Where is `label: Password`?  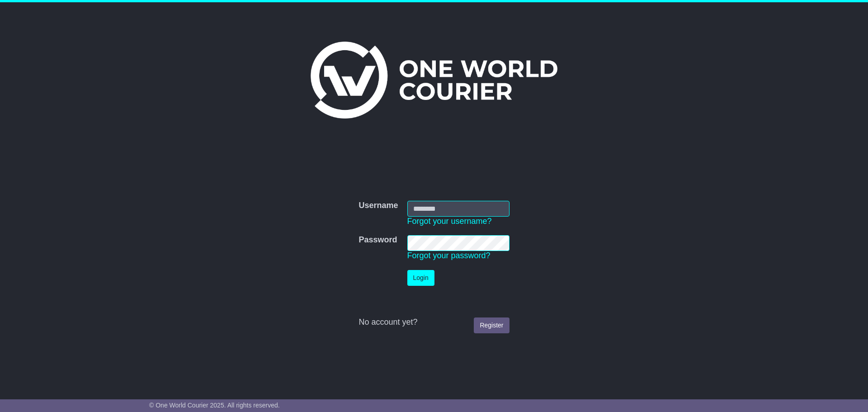 label: Password is located at coordinates (378, 241).